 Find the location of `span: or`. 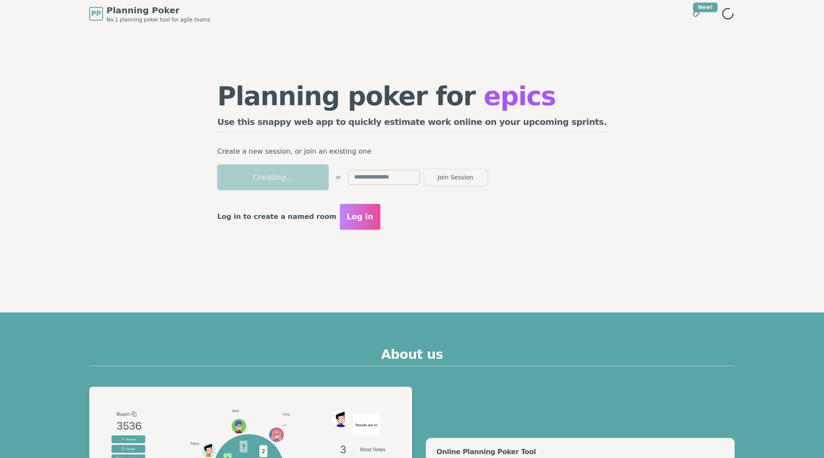

span: or is located at coordinates (338, 177).